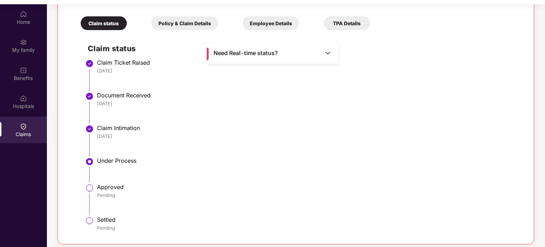  I want to click on img: svg+xml;base64,PHN2ZyB3aWR0aD0iMjAiIGhlaWdodD0iMjAiIHZpZXdCb3g9IjAgMCAyMCAyMCIgZmlsbD0ibm9uZSIgeG..., so click(23, 42).